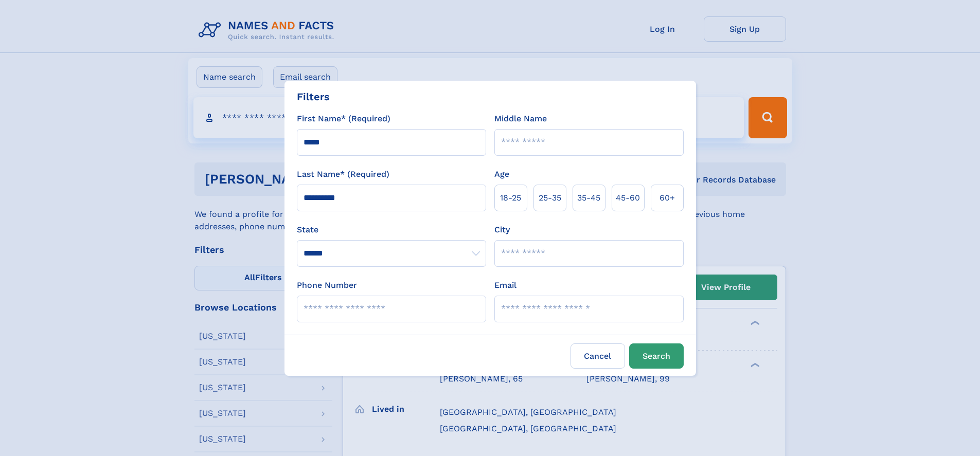 Image resolution: width=980 pixels, height=456 pixels. I want to click on span: 60+, so click(667, 198).